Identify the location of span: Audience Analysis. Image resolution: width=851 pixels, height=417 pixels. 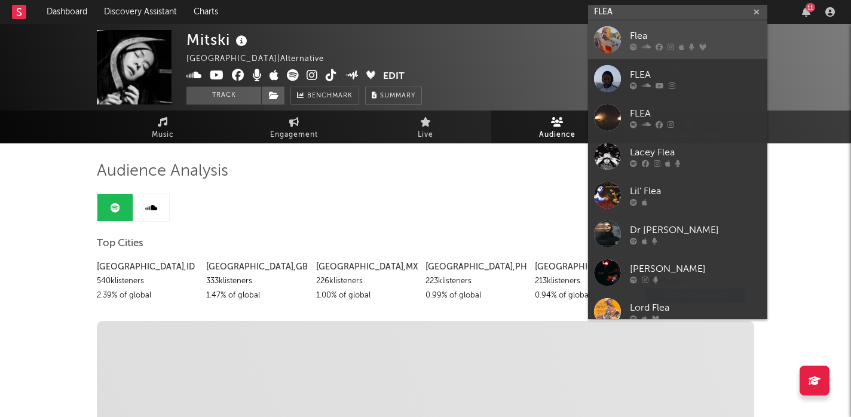
(163, 172).